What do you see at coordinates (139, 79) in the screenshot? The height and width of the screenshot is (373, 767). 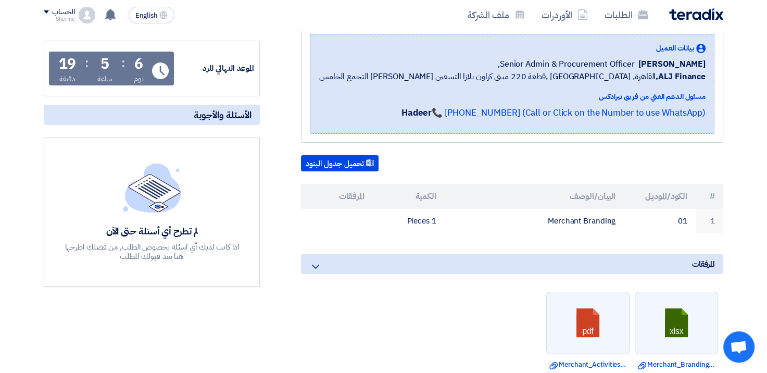 I see `div: يوم` at bounding box center [139, 79].